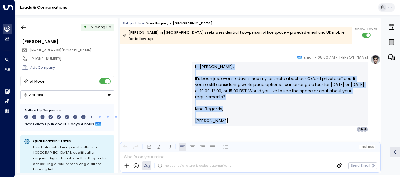 The image size is (400, 177). I want to click on span: Following Up, so click(100, 27).